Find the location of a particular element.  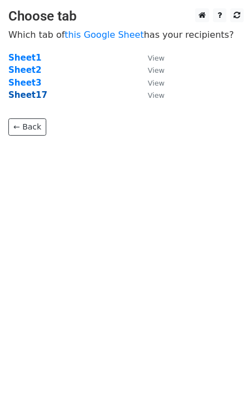

strong: Sheet1 is located at coordinates (24, 58).